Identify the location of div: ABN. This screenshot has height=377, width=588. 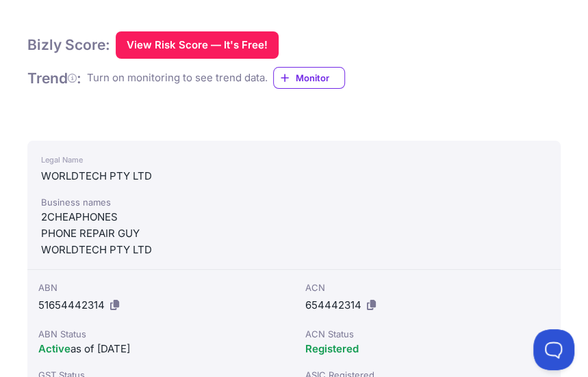
(161, 288).